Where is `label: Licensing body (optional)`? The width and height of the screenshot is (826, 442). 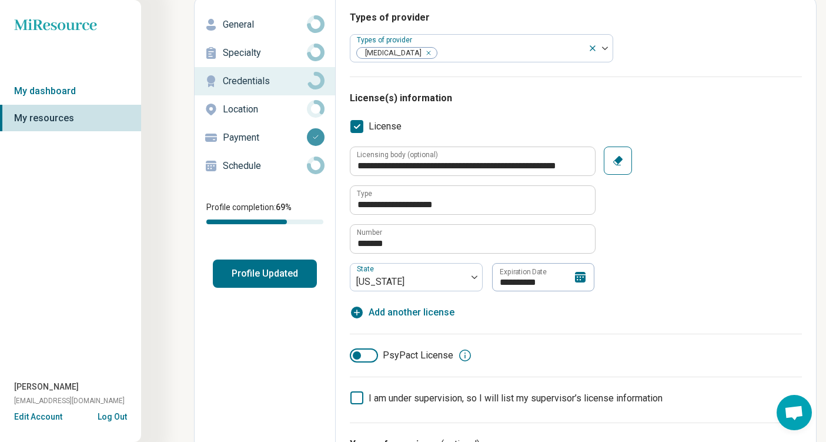 label: Licensing body (optional) is located at coordinates (398, 155).